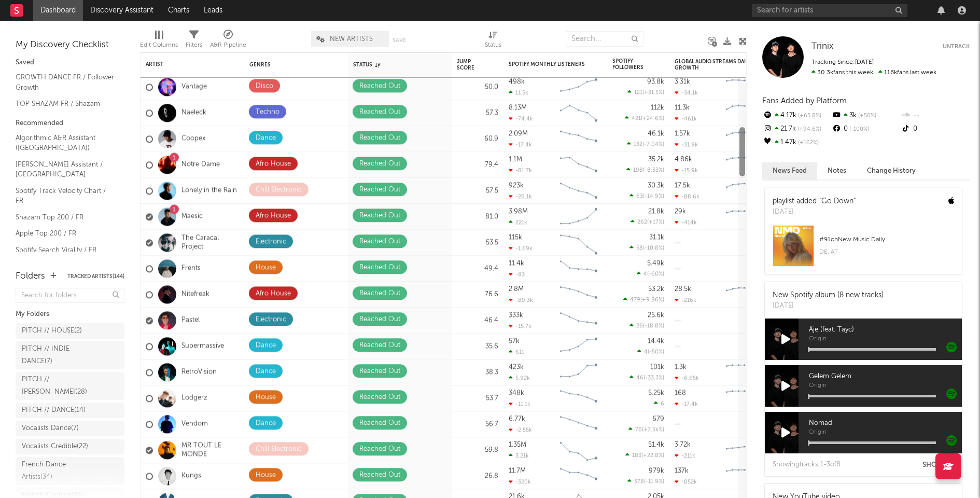 The height and width of the screenshot is (498, 980). I want to click on div: 1.47k, so click(797, 143).